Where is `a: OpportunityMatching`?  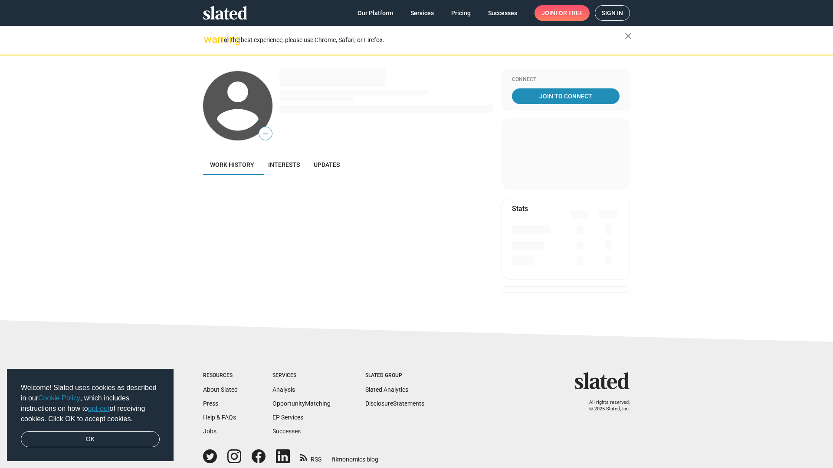
a: OpportunityMatching is located at coordinates (301, 404).